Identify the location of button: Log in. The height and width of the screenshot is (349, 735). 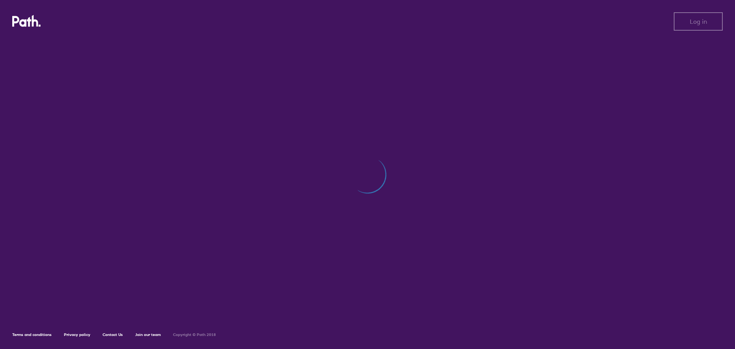
(698, 21).